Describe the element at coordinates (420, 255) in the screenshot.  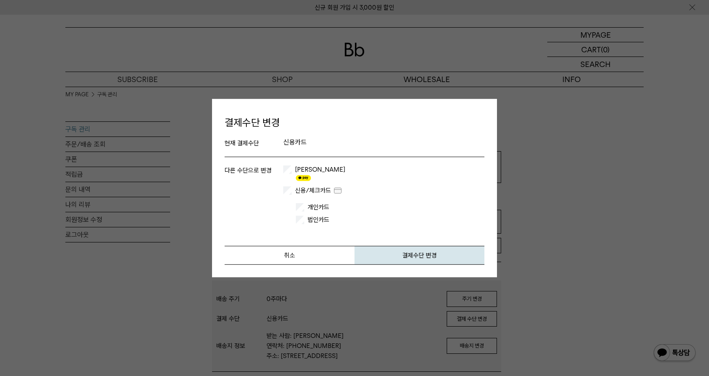
I see `button: 결제수단 변경` at that location.